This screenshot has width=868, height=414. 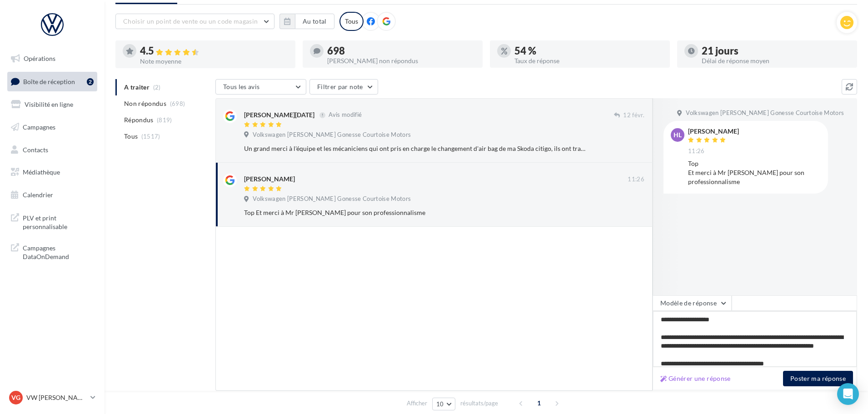 I want to click on button: 10, so click(x=444, y=404).